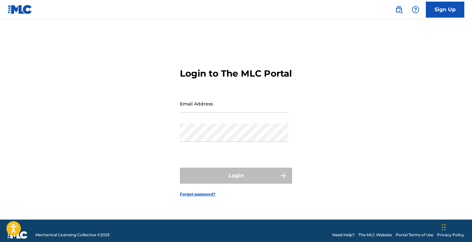  What do you see at coordinates (415, 10) in the screenshot?
I see `div: Help` at bounding box center [415, 10].